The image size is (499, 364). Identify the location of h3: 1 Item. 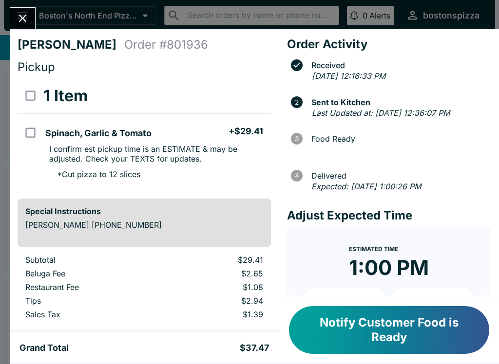
(65, 96).